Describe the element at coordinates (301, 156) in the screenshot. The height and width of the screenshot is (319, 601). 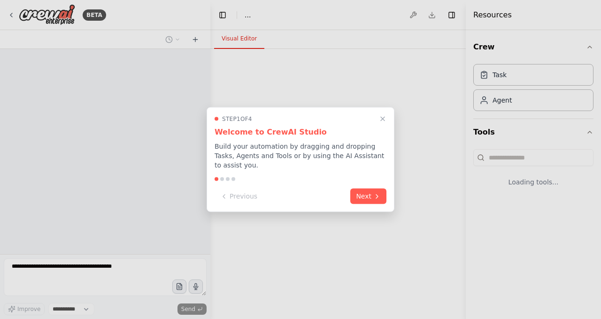
I see `p: Build your automation by dragging and dropping Tasks, Agents and Tools or by using the AI Assista...` at that location.